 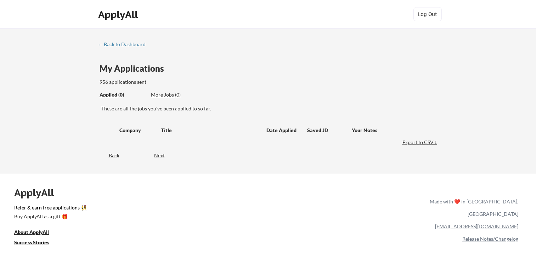 What do you see at coordinates (135, 68) in the screenshot?
I see `div: My Applications` at bounding box center [135, 68].